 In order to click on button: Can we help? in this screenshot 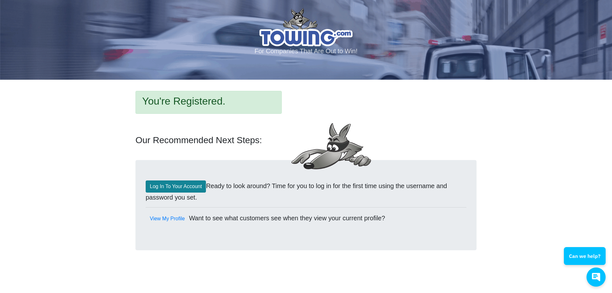, I will do `click(26, 26)`.